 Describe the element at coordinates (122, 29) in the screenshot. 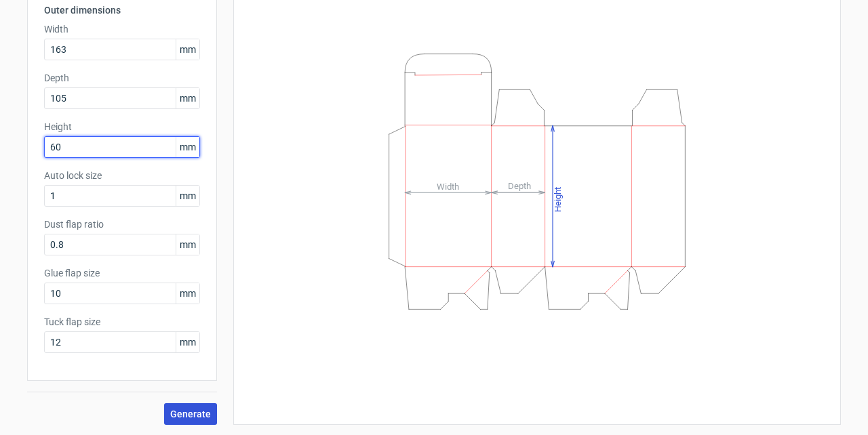

I see `label: Width` at that location.